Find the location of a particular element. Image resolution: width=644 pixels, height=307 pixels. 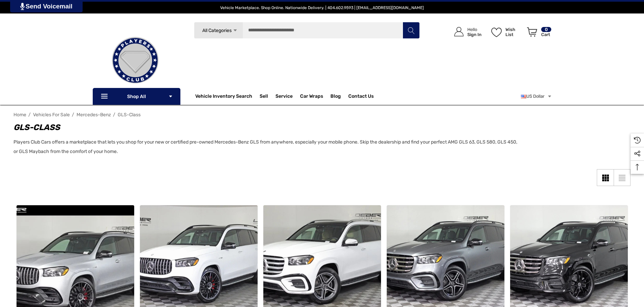

p: Players Club Cars offers a marketplace that lets you shop for your new or certified pre-owned Mer... is located at coordinates (266, 147).